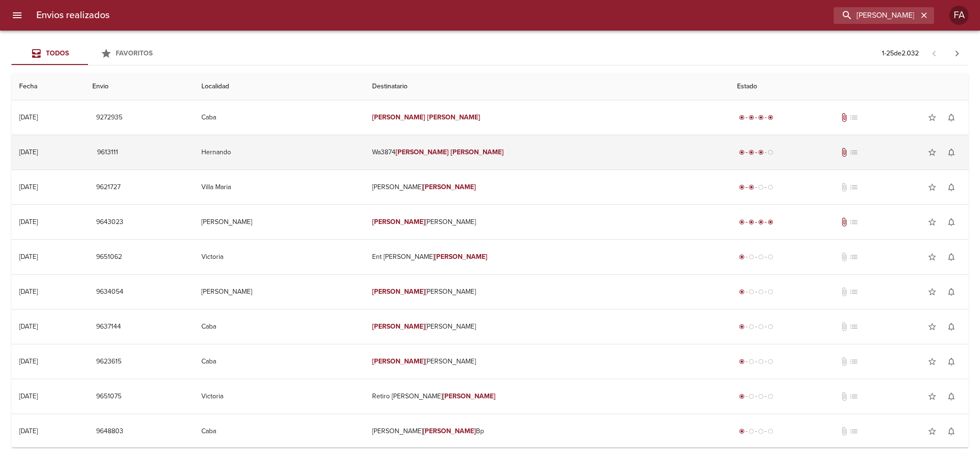 This screenshot has height=459, width=980. What do you see at coordinates (935, 53) in the screenshot?
I see `span: Pagina anterior` at bounding box center [935, 53].